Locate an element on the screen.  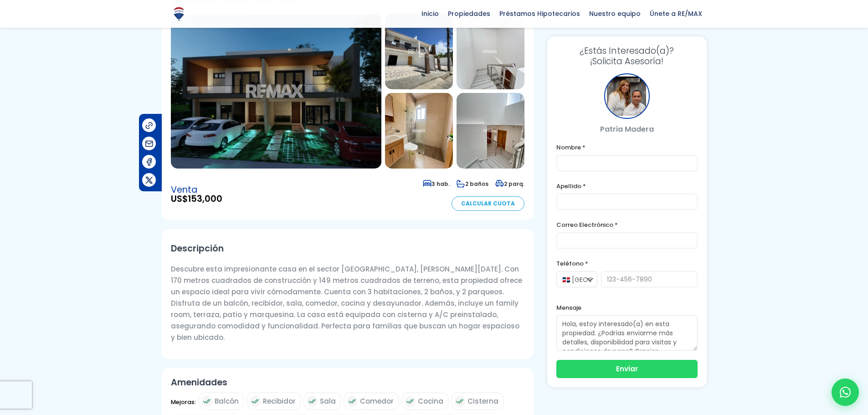
label: Mensaje is located at coordinates (627, 307).